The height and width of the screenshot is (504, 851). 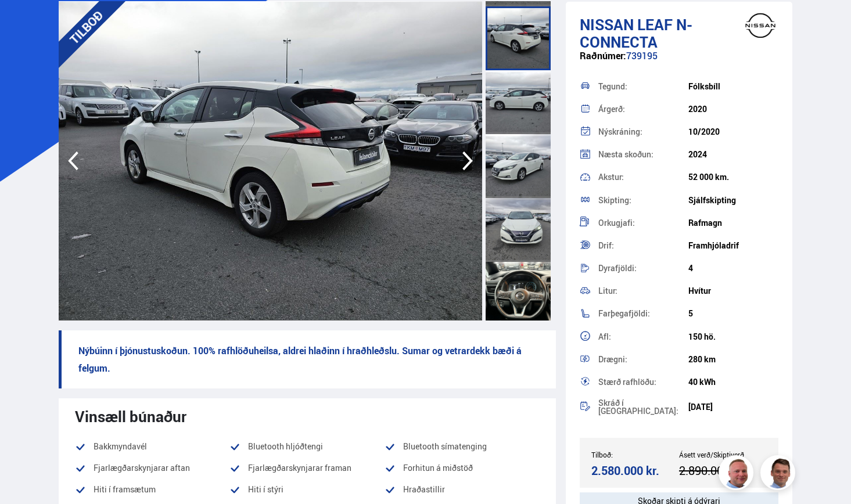 What do you see at coordinates (733, 109) in the screenshot?
I see `div: 2020` at bounding box center [733, 109].